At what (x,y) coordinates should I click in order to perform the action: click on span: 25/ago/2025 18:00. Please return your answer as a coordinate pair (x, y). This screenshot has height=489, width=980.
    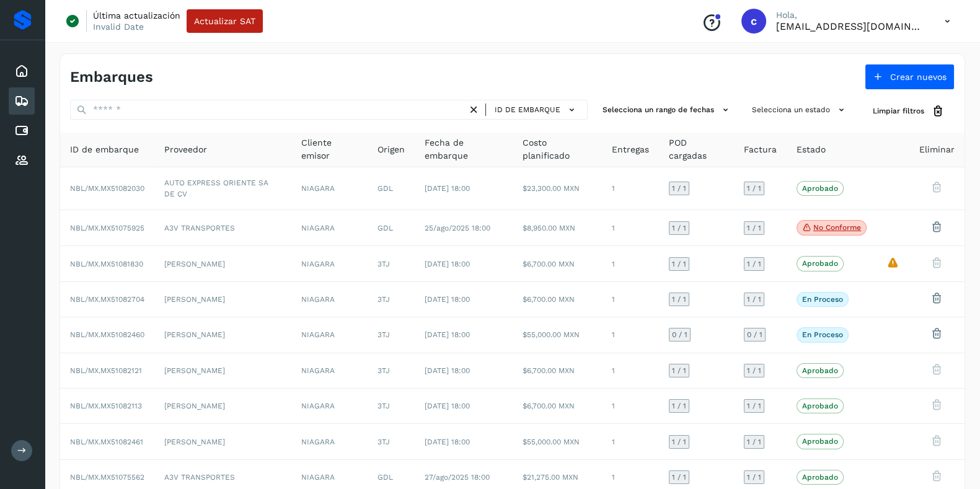
    Looking at the image, I should click on (457, 228).